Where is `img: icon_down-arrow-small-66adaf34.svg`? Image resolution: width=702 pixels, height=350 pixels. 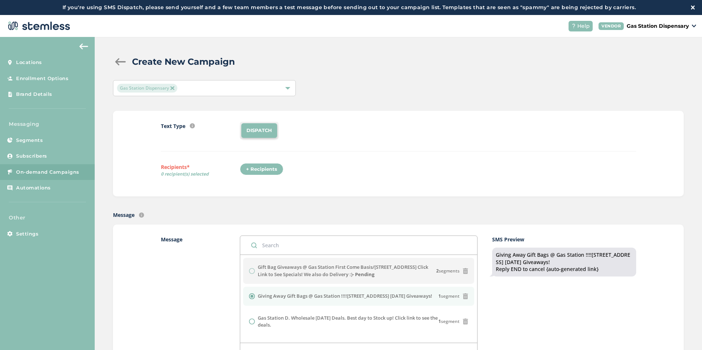
img: icon_down-arrow-small-66adaf34.svg is located at coordinates (694, 26).